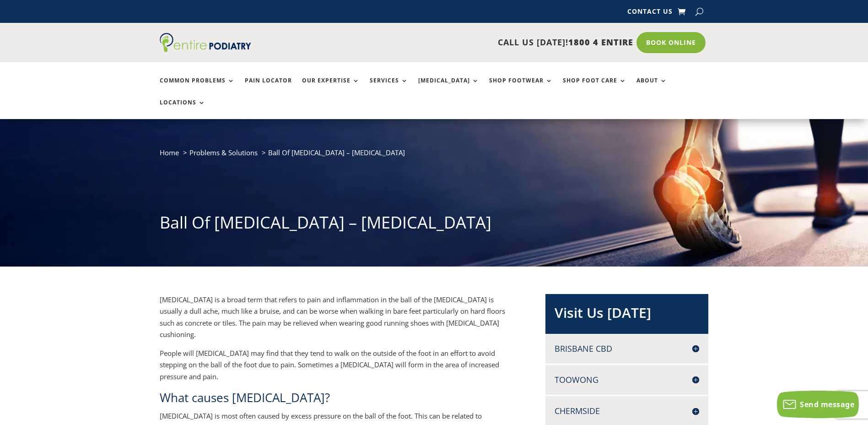 The width and height of the screenshot is (868, 425). Describe the element at coordinates (521, 87) in the screenshot. I see `a: Shop Footwear` at that location.